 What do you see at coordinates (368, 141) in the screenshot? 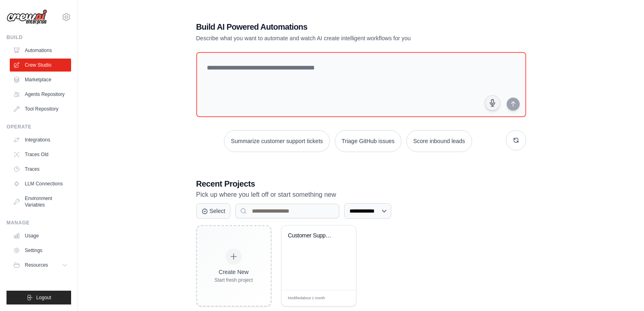
I see `button: Triage GitHub issues` at bounding box center [368, 141].